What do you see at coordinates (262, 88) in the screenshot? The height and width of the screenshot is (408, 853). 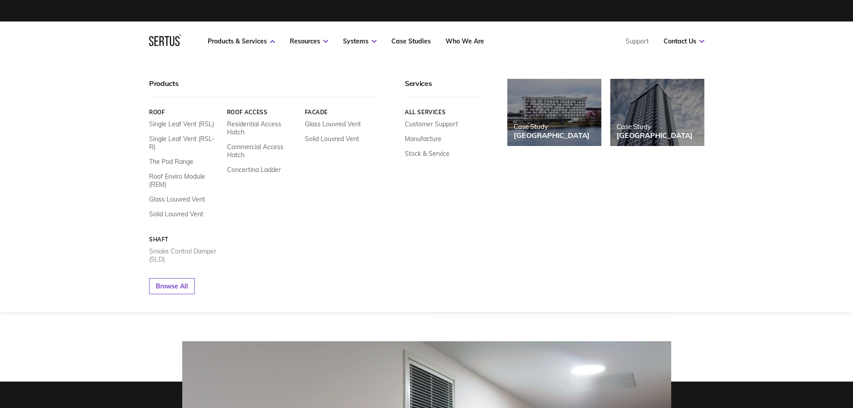 I see `div: Products` at bounding box center [262, 88].